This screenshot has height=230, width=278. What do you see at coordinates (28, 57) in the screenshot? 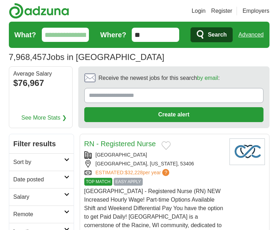
I see `span: 7,968,457` at bounding box center [28, 57].